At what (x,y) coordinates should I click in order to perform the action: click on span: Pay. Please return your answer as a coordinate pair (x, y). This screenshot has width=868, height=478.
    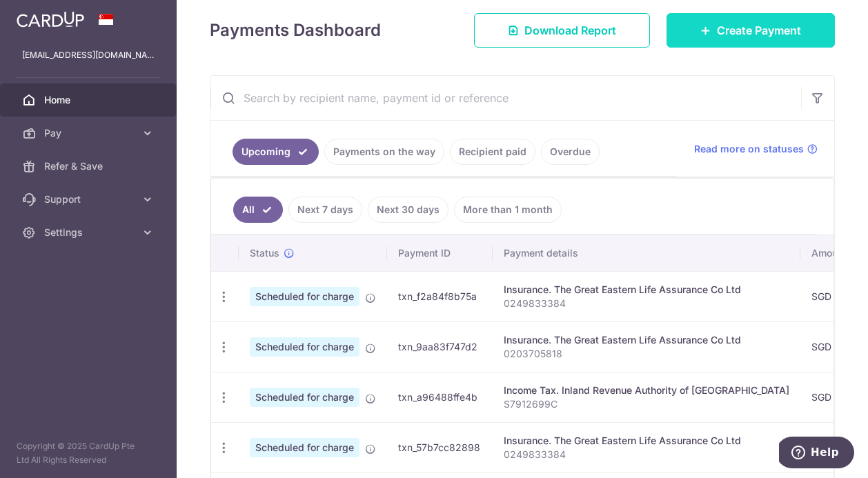
    Looking at the image, I should click on (90, 133).